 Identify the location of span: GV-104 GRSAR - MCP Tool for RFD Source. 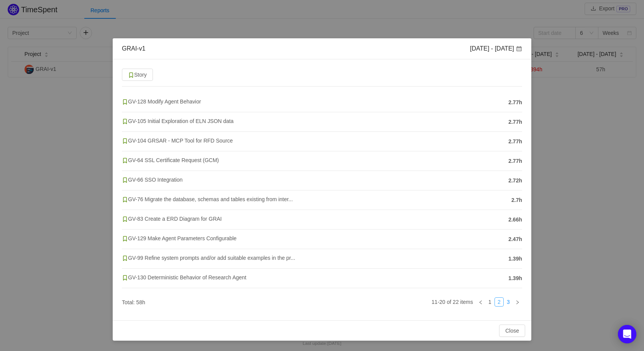
(177, 141).